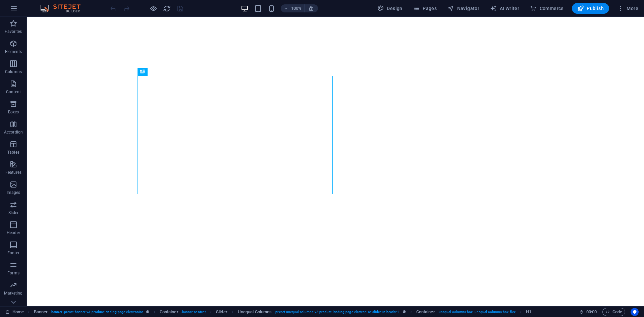 The image size is (644, 317). What do you see at coordinates (590, 8) in the screenshot?
I see `span: Publish` at bounding box center [590, 8].